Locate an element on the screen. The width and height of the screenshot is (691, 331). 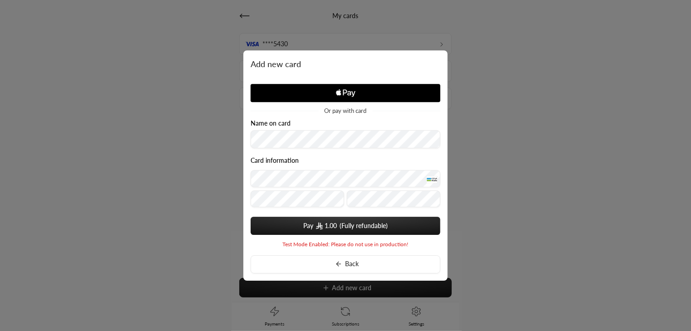
span: Or pay with card is located at coordinates (346, 111).